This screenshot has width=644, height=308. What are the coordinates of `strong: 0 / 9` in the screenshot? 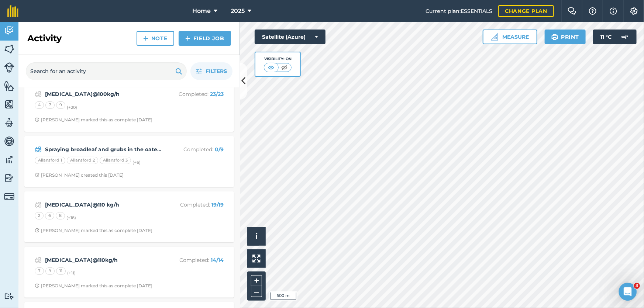 It's located at (219, 149).